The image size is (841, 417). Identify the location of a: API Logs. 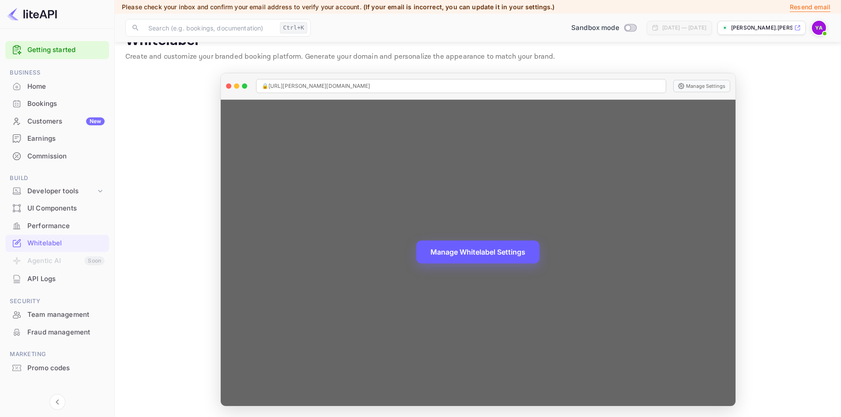
(57, 279).